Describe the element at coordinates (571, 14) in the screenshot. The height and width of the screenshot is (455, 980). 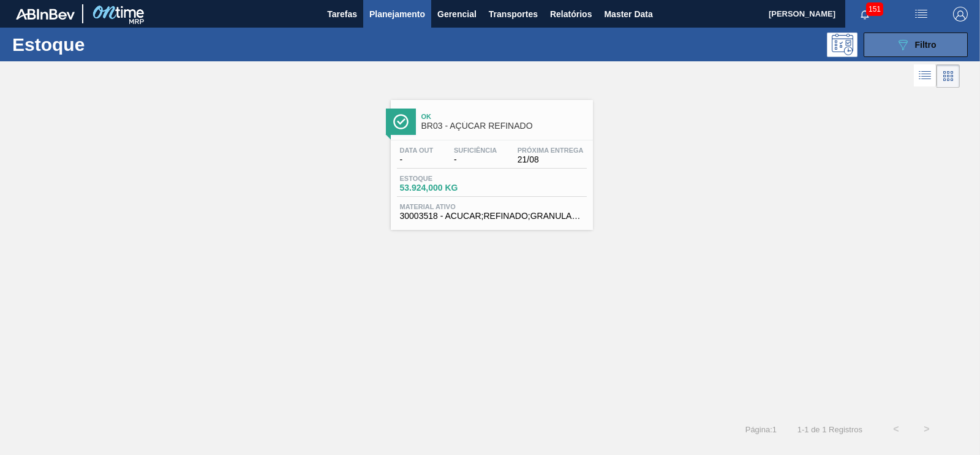
I see `span: Relatórios` at that location.